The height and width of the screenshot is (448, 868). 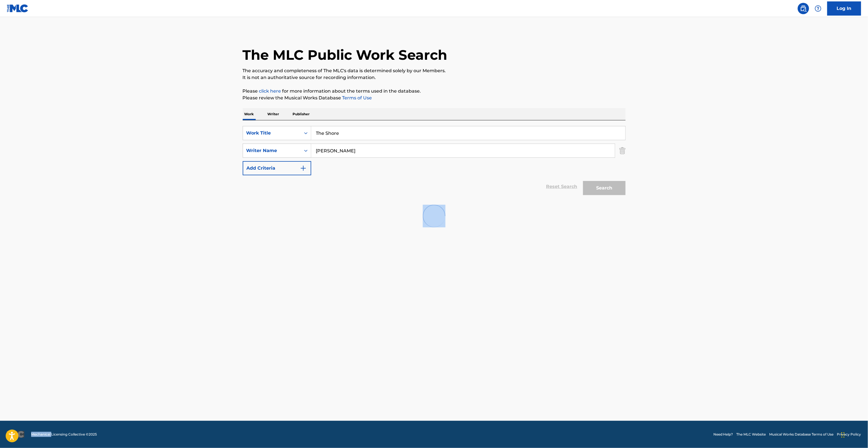 I want to click on a: Need Help?, so click(x=724, y=434).